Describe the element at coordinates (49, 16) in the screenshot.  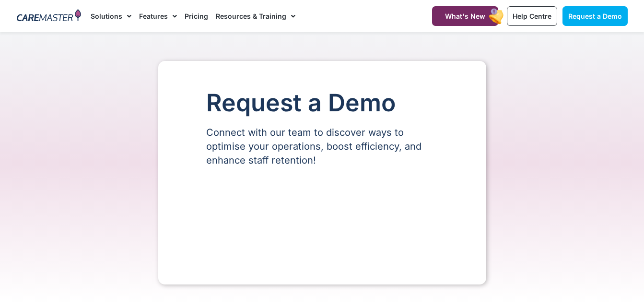
I see `img: CareMaster Logo` at that location.